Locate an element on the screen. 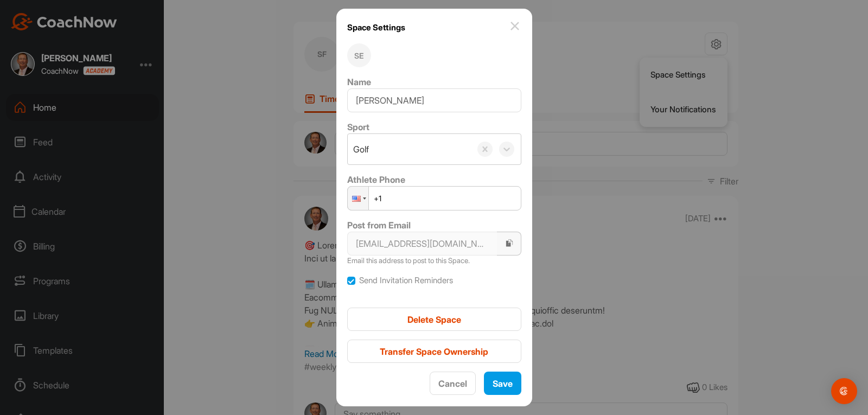 The width and height of the screenshot is (868, 415). input: 1 (702) 123-4567 is located at coordinates (434, 198).